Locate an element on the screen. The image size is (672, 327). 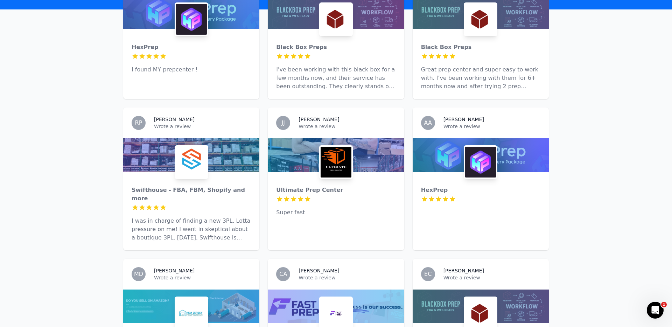
span: JJ is located at coordinates (283, 123).